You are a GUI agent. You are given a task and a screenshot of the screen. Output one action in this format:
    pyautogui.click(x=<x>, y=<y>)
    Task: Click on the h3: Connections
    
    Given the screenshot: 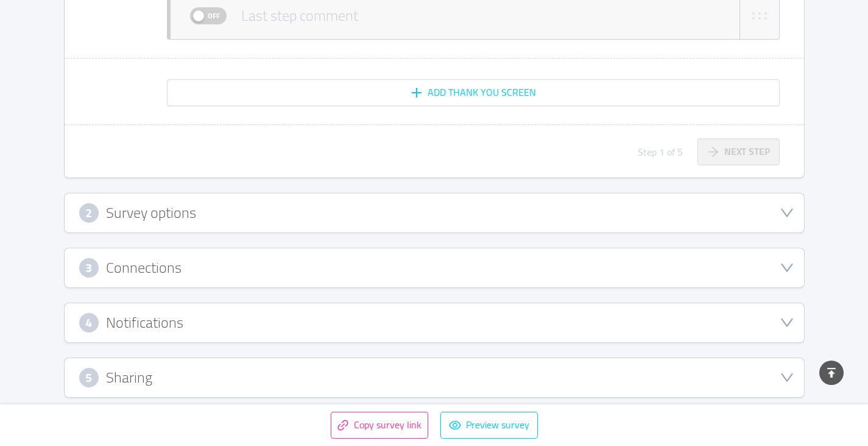 What is the action you would take?
    pyautogui.click(x=144, y=267)
    